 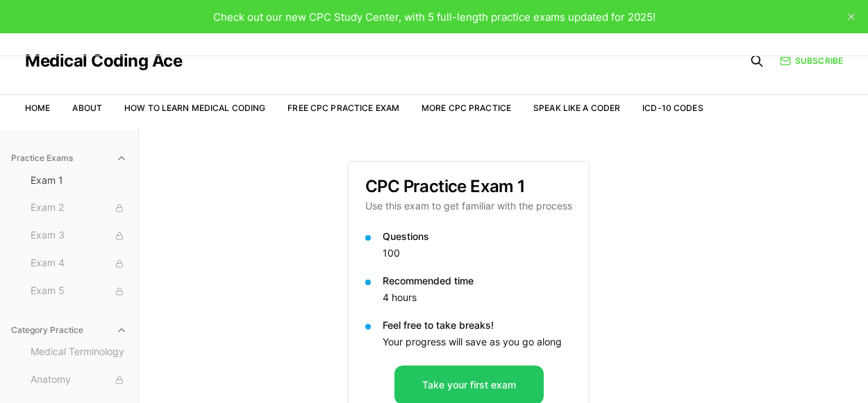 What do you see at coordinates (477, 254) in the screenshot?
I see `p: 100` at bounding box center [477, 254].